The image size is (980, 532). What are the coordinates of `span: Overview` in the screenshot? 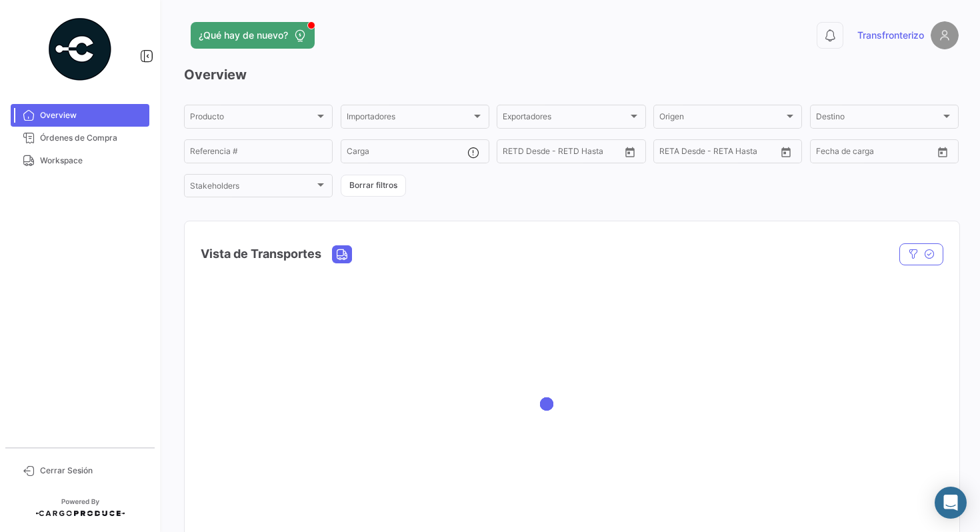 It's located at (92, 115).